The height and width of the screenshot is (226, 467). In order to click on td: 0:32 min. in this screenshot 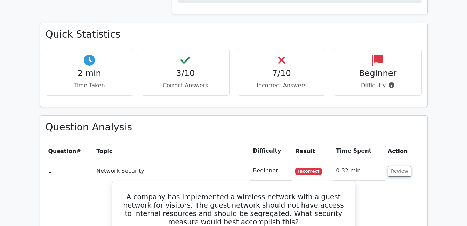, I will do `click(359, 171)`.